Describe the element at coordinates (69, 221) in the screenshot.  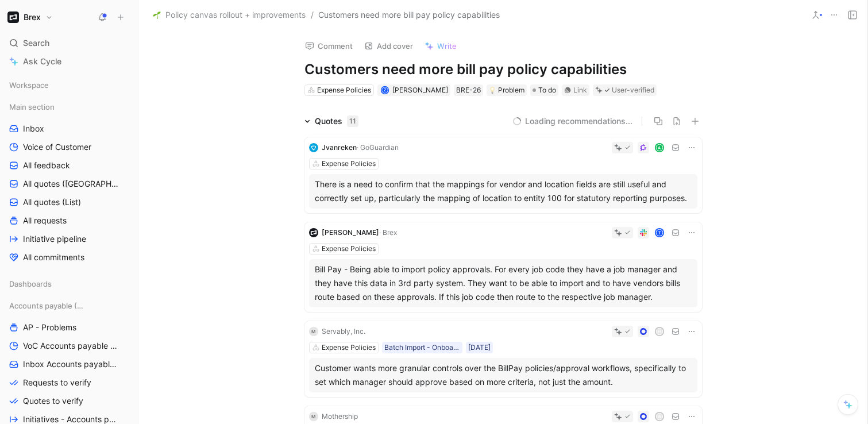
I see `a: All requests` at that location.